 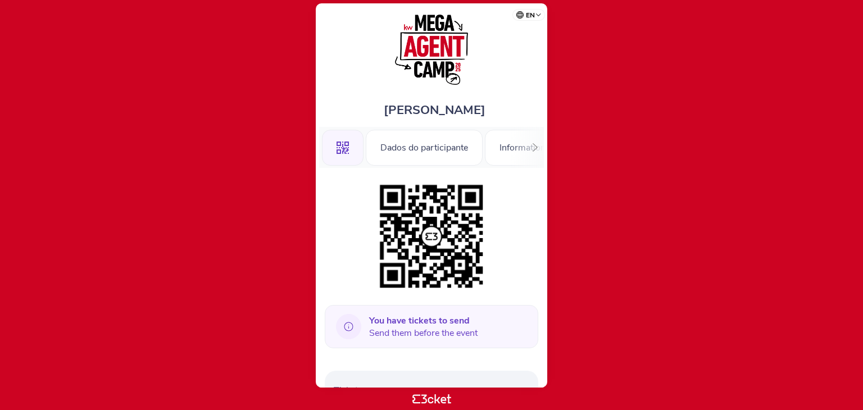 I want to click on div: Information, so click(x=523, y=148).